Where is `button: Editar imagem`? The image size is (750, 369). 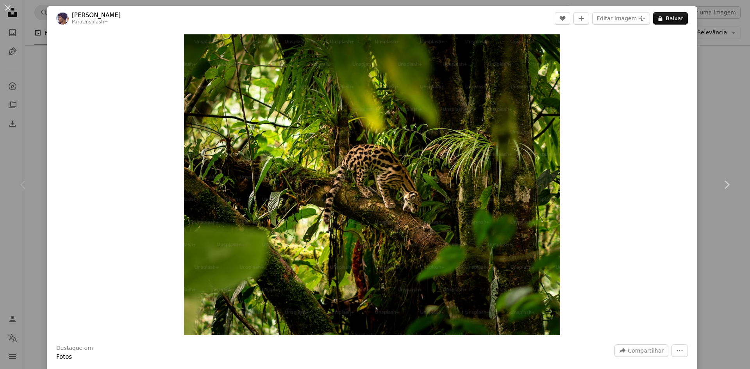 button: Editar imagem is located at coordinates (621, 18).